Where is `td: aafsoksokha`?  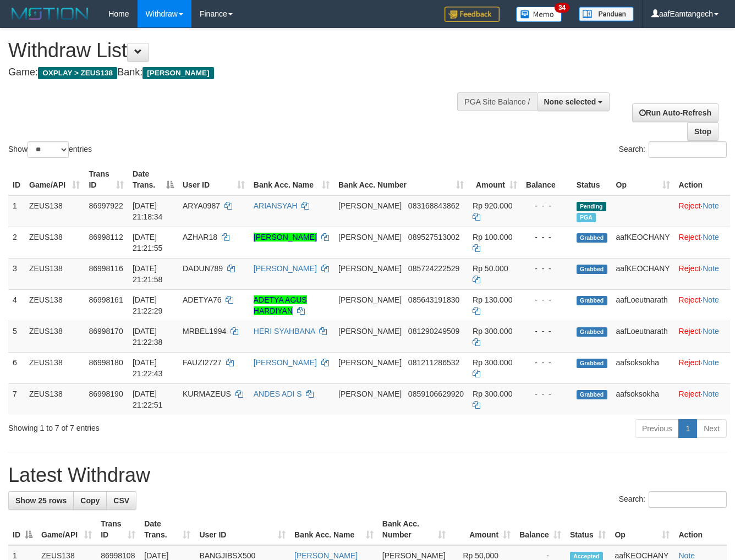 td: aafsoksokha is located at coordinates (643, 398).